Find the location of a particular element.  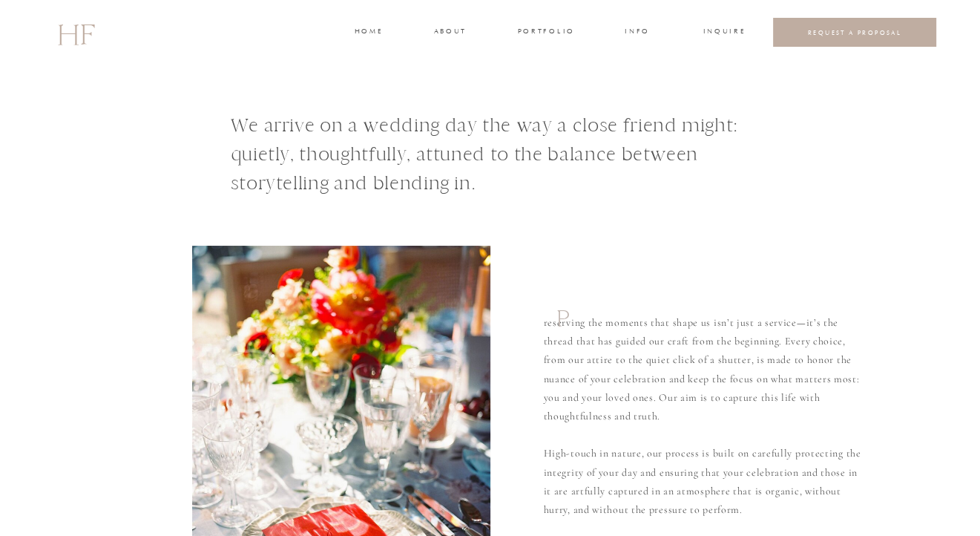

a: INQUIRE is located at coordinates (724, 33).